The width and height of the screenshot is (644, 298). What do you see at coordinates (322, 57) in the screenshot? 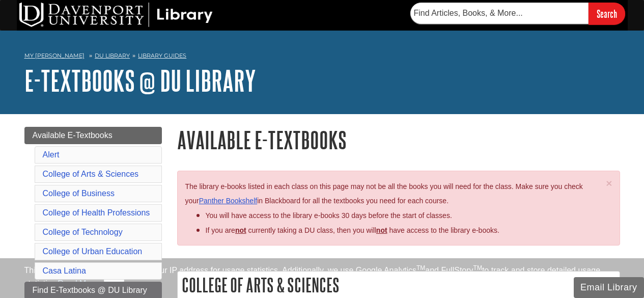
I see `nav: breadcrumb` at bounding box center [322, 57].